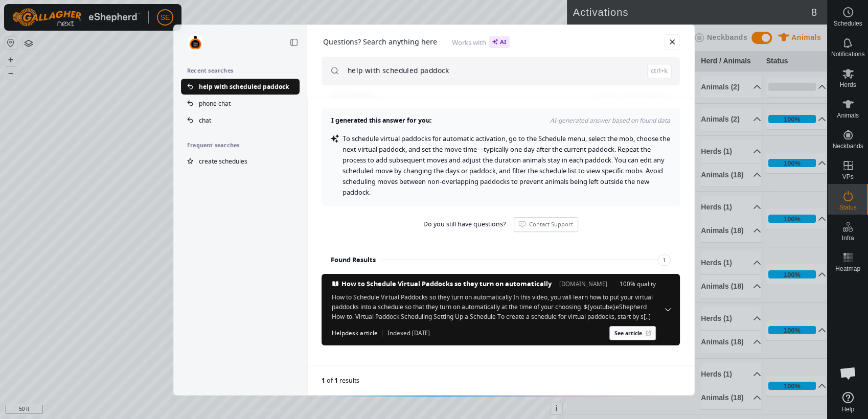  What do you see at coordinates (243, 86) in the screenshot?
I see `span: help with scheduled paddock` at bounding box center [243, 86].